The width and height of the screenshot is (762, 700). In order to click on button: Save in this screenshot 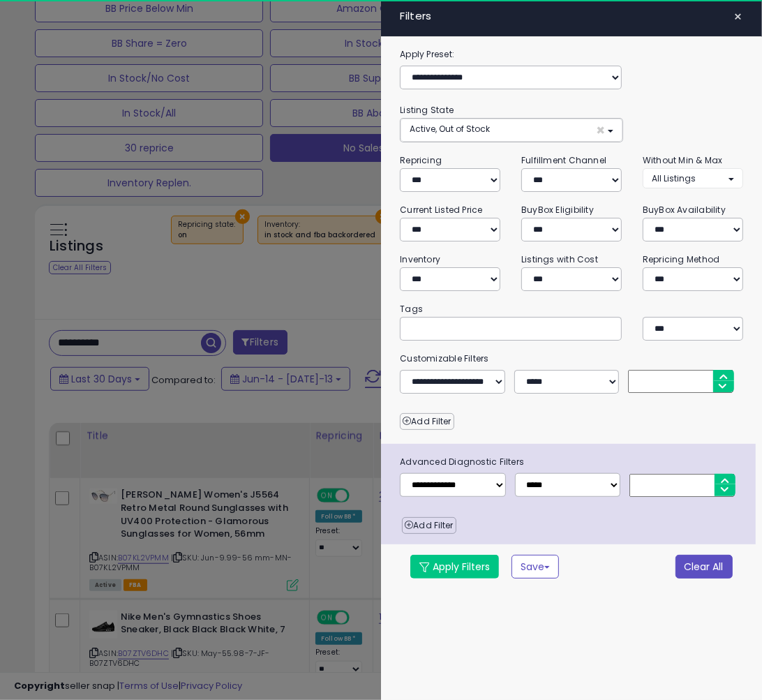, I will do `click(535, 567)`.